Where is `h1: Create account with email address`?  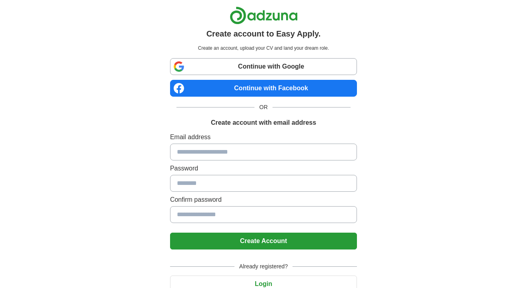 h1: Create account with email address is located at coordinates (264, 123).